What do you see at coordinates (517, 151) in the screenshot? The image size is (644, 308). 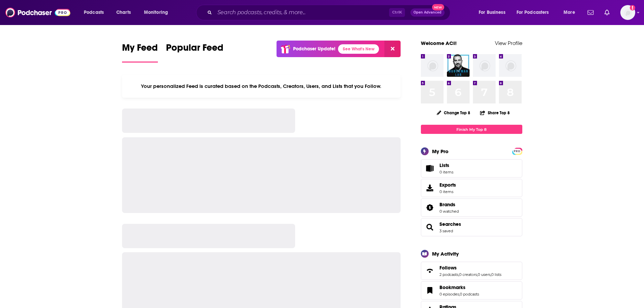 I see `span: PRO` at bounding box center [517, 151].